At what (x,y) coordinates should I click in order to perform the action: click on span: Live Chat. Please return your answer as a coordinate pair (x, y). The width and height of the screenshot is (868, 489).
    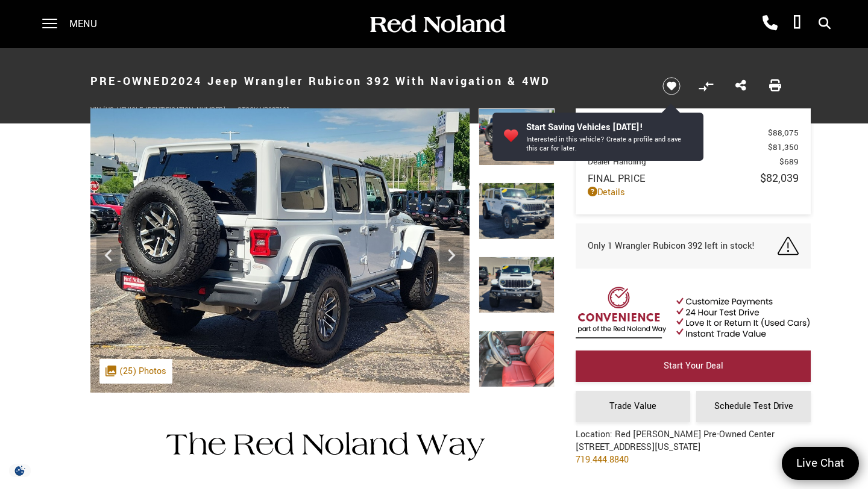
    Looking at the image, I should click on (820, 463).